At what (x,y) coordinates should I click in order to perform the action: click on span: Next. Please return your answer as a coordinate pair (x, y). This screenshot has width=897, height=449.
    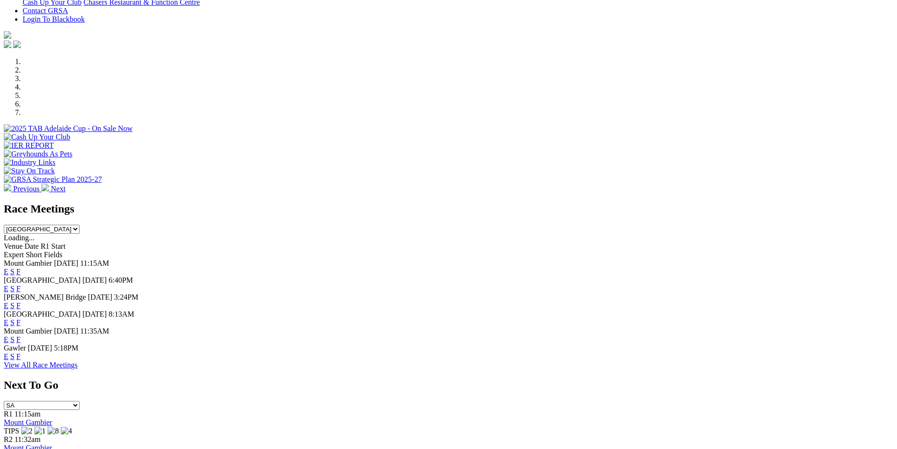
    Looking at the image, I should click on (58, 188).